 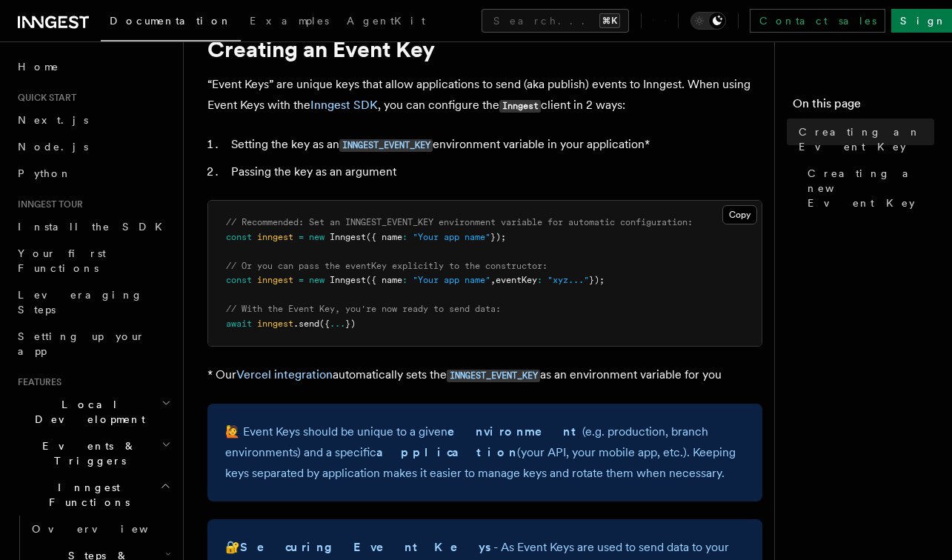 I want to click on span: Next.js, so click(x=53, y=120).